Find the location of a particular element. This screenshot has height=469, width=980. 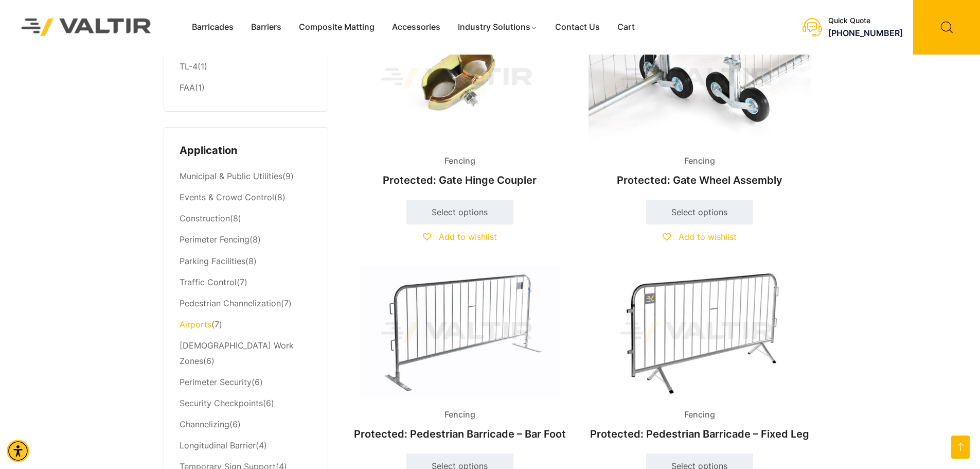

a: Industry Solutions is located at coordinates (497, 27).